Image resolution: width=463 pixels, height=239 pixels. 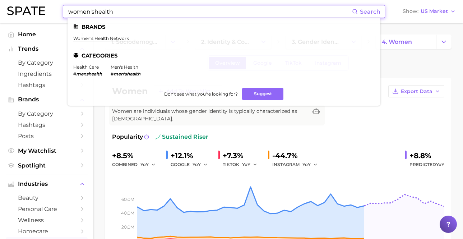 What do you see at coordinates (47, 150) in the screenshot?
I see `span: My Watchlist` at bounding box center [47, 150].